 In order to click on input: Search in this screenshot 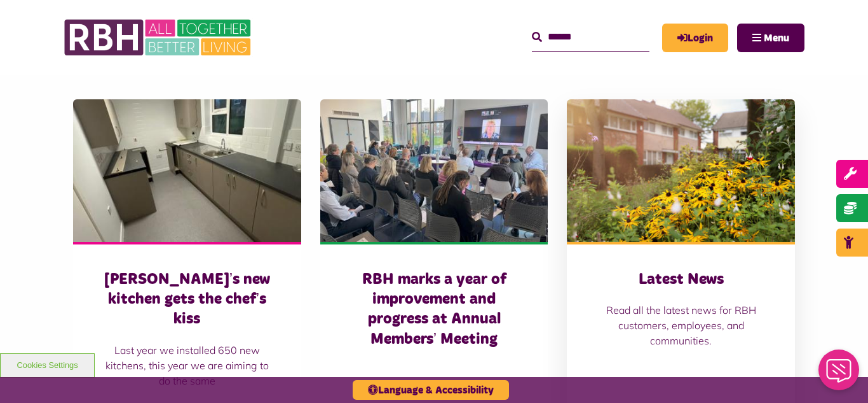, I will do `click(590, 36)`.